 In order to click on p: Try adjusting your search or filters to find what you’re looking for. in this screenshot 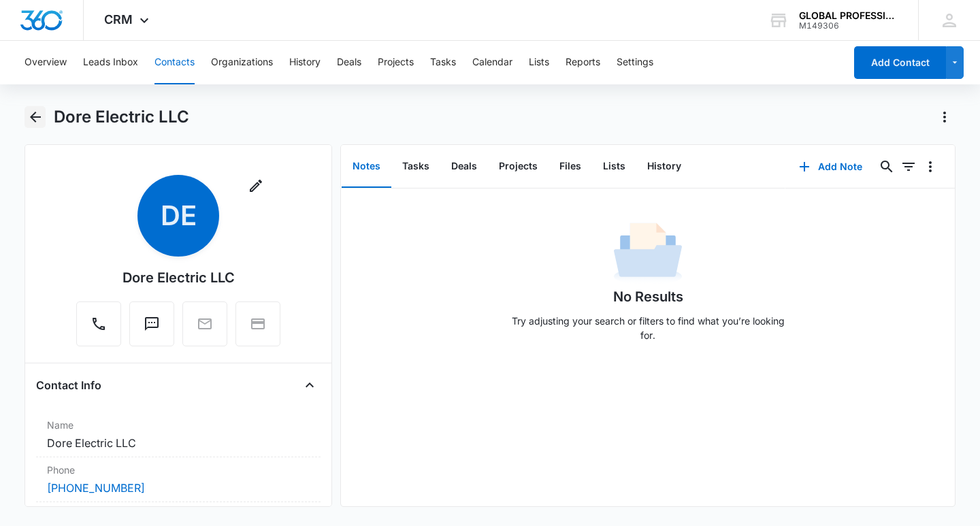, I will do `click(648, 328)`.